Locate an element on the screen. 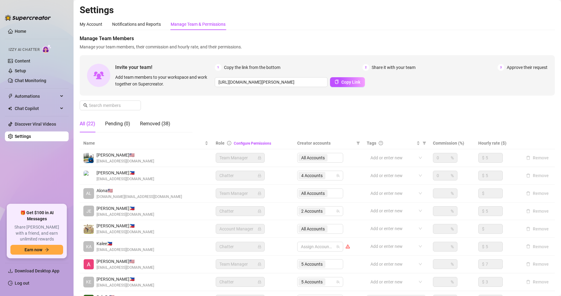  div: Manage Team & Permissions is located at coordinates (198, 24).